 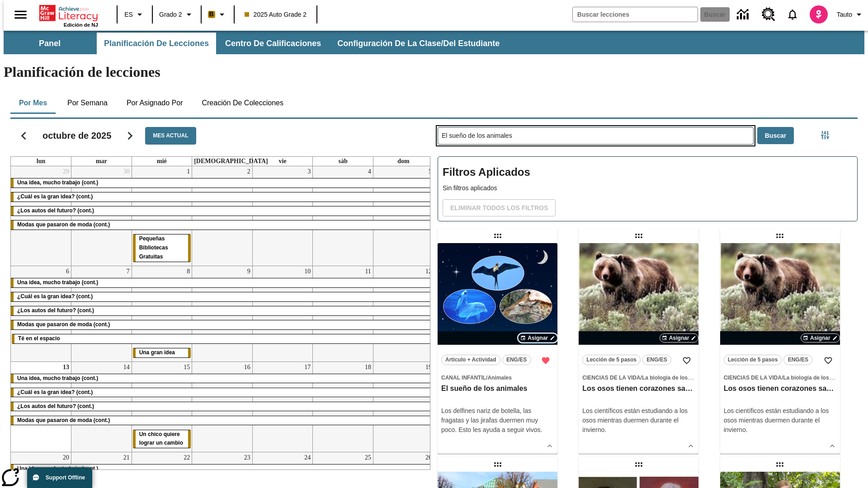 I want to click on td: 4 de octubre de 2025, so click(x=343, y=216).